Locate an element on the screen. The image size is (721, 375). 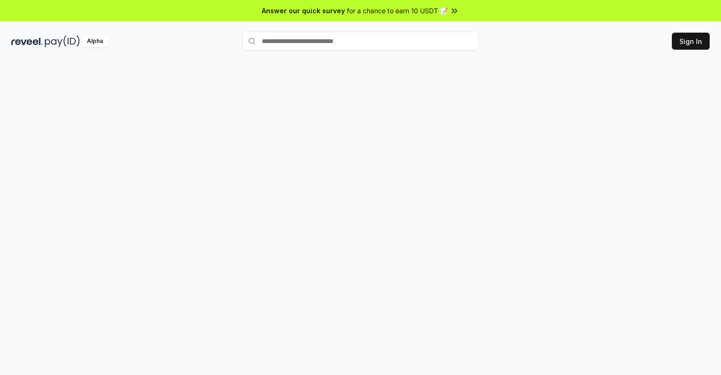
button: Sign In is located at coordinates (691, 41).